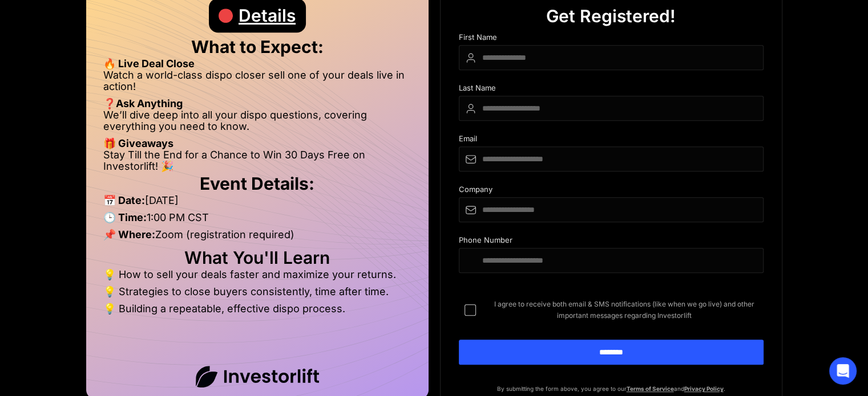  Describe the element at coordinates (257, 84) in the screenshot. I see `li: Watch a world-class dispo closer sell one of your deals live in action!` at that location.